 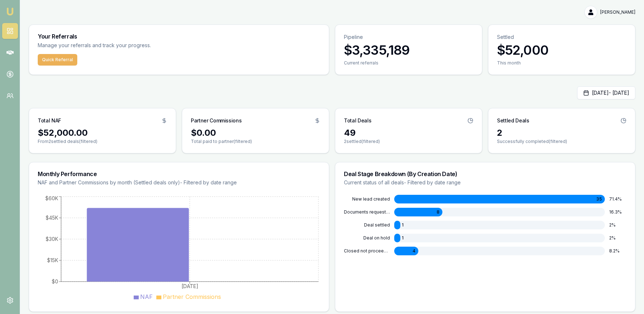 I want to click on img: emu-icon-u.png, so click(x=10, y=12).